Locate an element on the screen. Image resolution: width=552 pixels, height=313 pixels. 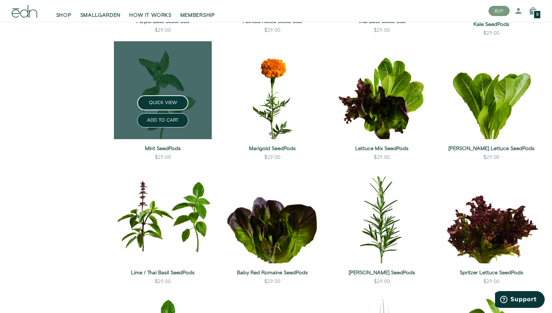
img: Bibb Lettuce SeedPods is located at coordinates (492, 90).